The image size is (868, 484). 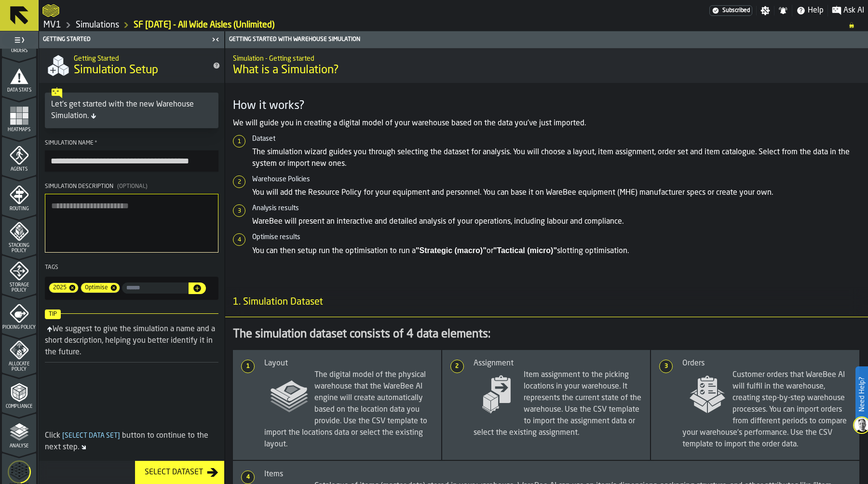 I want to click on textarea: Simulation Description(Optional), so click(x=132, y=223).